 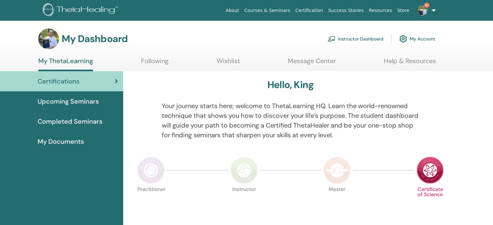 I want to click on img: Instructor, so click(x=244, y=170).